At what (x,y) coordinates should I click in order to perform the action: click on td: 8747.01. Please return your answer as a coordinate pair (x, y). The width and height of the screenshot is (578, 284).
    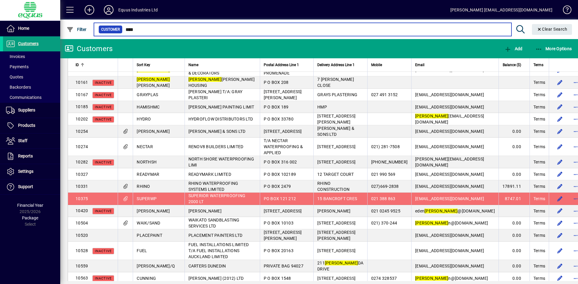
    Looking at the image, I should click on (514, 199).